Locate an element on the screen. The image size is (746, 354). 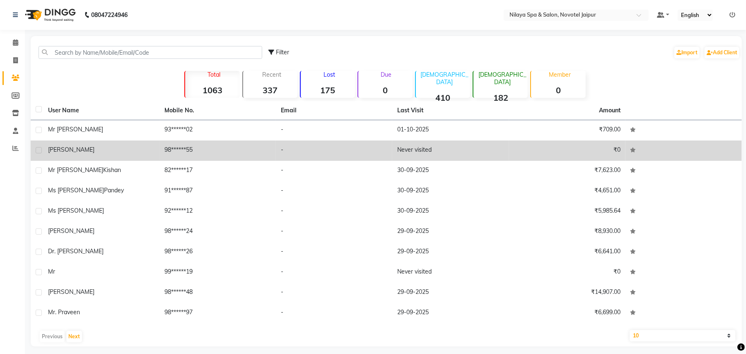
a: Add Client is located at coordinates (722, 53).